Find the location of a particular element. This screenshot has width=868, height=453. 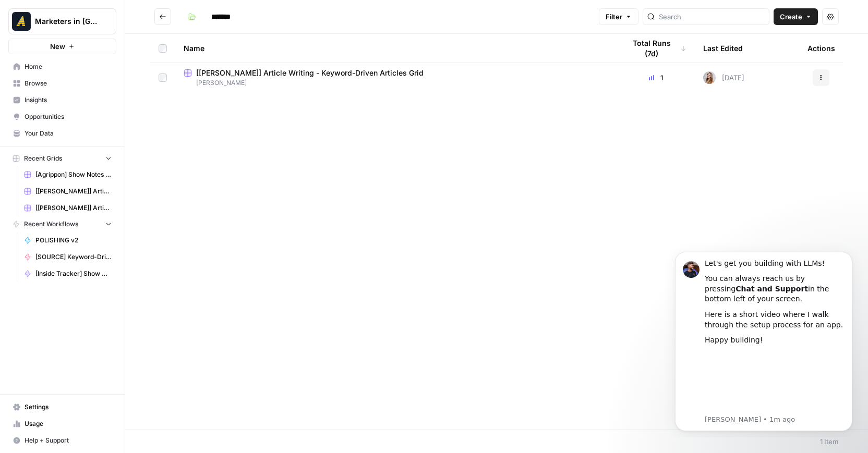

span: Create is located at coordinates (791, 17).